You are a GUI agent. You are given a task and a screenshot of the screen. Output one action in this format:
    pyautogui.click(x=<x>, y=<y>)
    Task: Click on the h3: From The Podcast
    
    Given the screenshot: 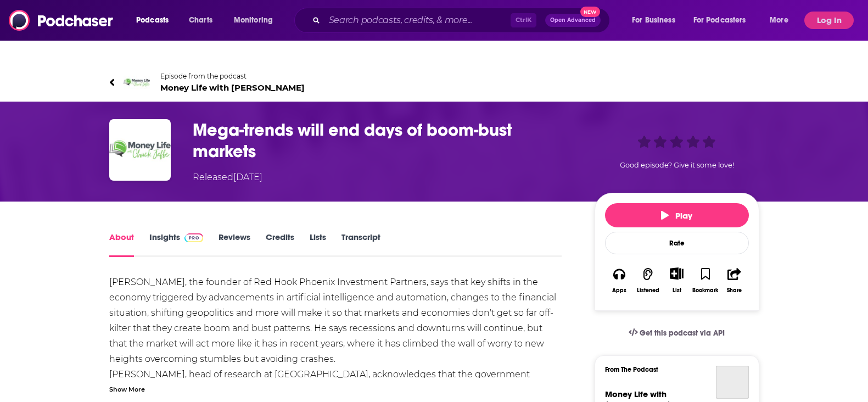 What is the action you would take?
    pyautogui.click(x=672, y=370)
    